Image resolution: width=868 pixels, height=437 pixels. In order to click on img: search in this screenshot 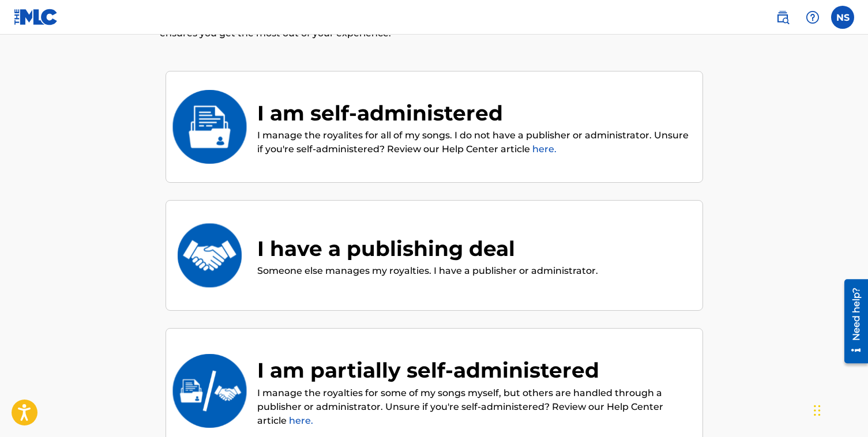, I will do `click(782, 17)`.